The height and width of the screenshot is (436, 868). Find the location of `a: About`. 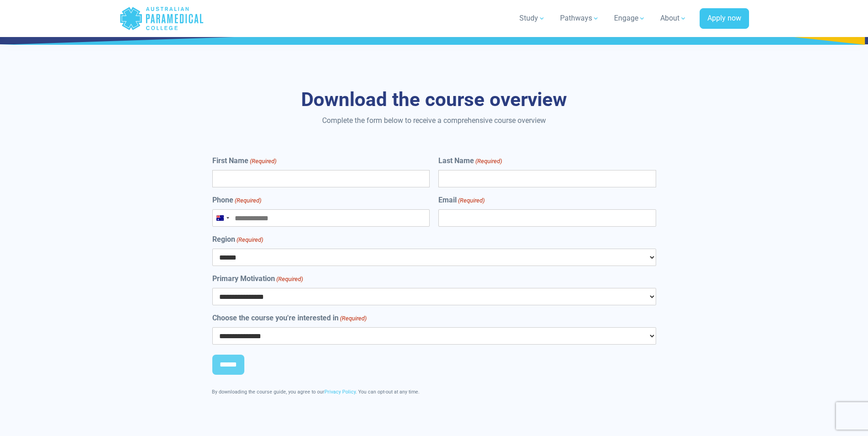

a: About is located at coordinates (674, 18).